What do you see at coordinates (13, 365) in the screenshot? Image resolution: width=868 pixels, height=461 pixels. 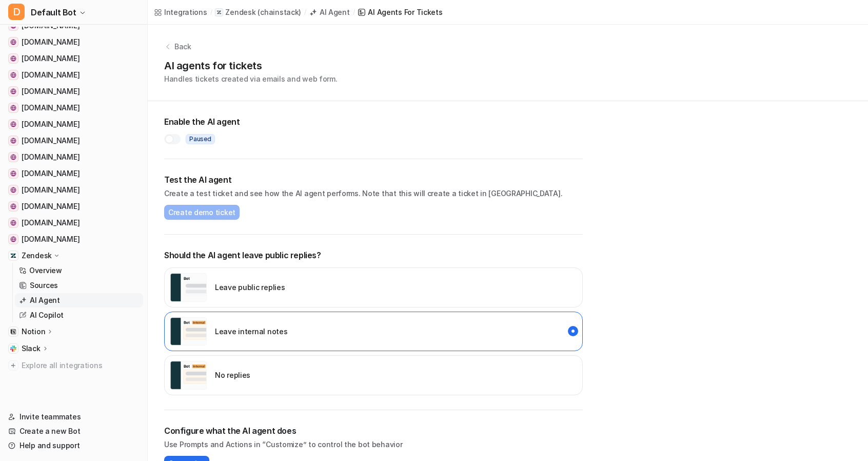 I see `img: explore all integrations` at bounding box center [13, 365].